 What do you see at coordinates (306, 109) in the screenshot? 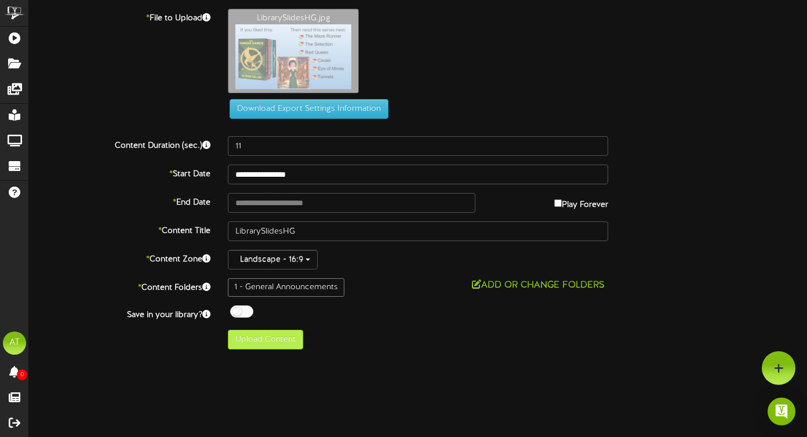
I see `a: Download Export Settings Information` at bounding box center [306, 109].